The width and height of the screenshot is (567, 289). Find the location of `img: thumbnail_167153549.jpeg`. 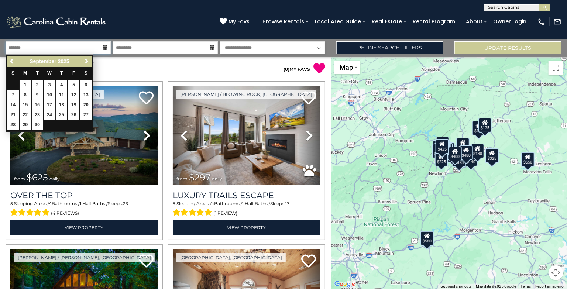

img: thumbnail_167153549.jpeg is located at coordinates (84, 135).